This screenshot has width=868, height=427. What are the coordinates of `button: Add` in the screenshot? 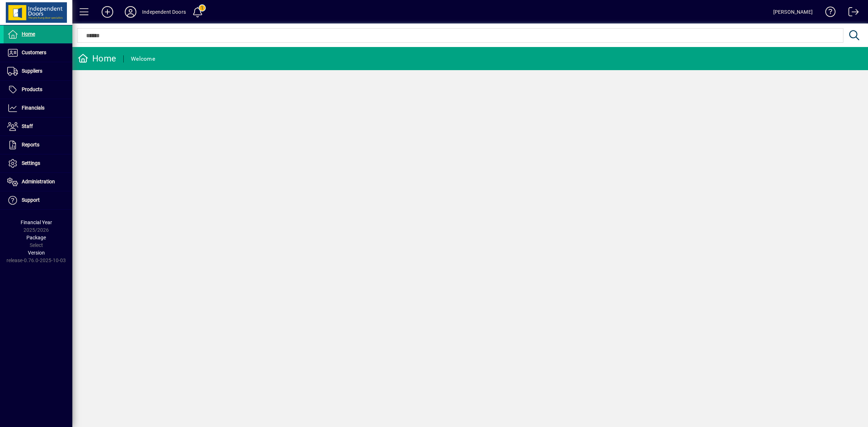 It's located at (107, 12).